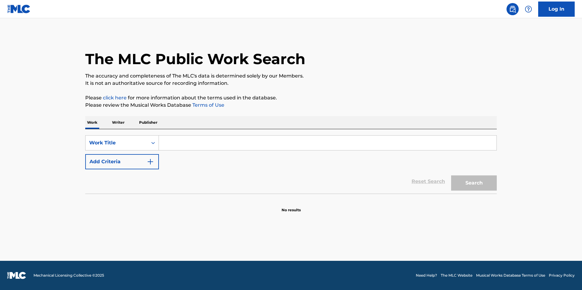 This screenshot has width=582, height=290. What do you see at coordinates (291, 98) in the screenshot?
I see `p: Please for more information about the terms used in the database.` at bounding box center [291, 98].